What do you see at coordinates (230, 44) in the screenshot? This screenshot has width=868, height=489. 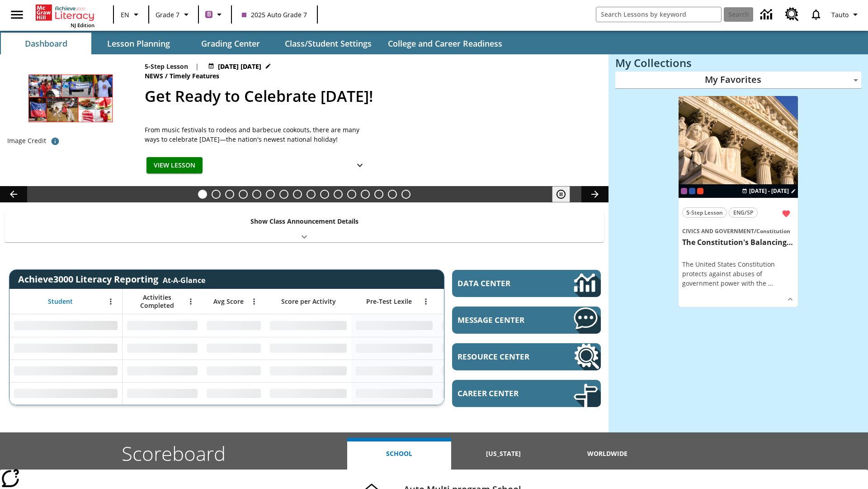 I see `button: Grading Center` at bounding box center [230, 44].